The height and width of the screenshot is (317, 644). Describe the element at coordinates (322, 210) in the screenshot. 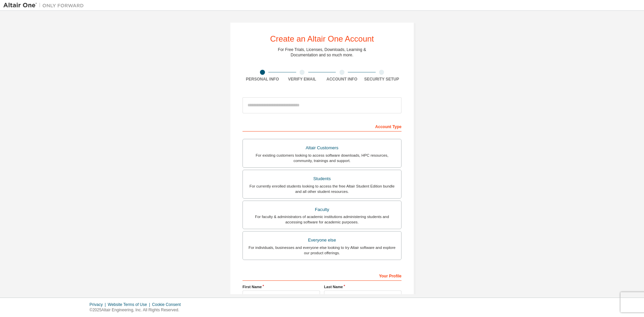

I see `div: Faculty` at that location.